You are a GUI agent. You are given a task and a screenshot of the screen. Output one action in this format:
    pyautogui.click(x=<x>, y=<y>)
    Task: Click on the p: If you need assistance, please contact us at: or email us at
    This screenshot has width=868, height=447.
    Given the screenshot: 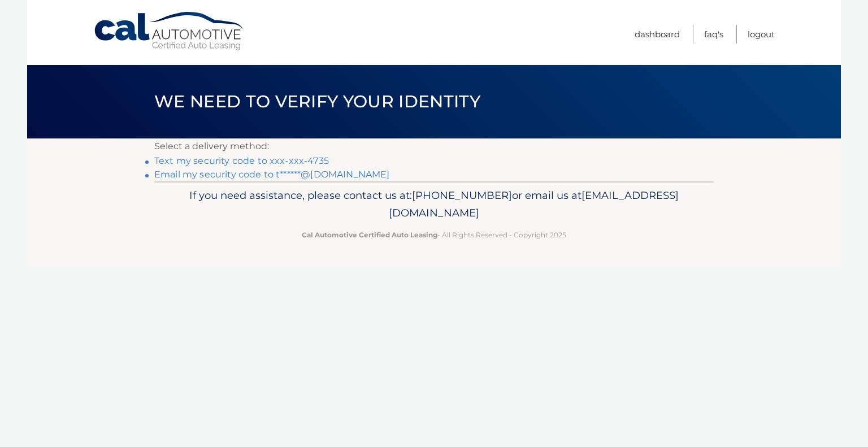 What is the action you would take?
    pyautogui.click(x=434, y=204)
    